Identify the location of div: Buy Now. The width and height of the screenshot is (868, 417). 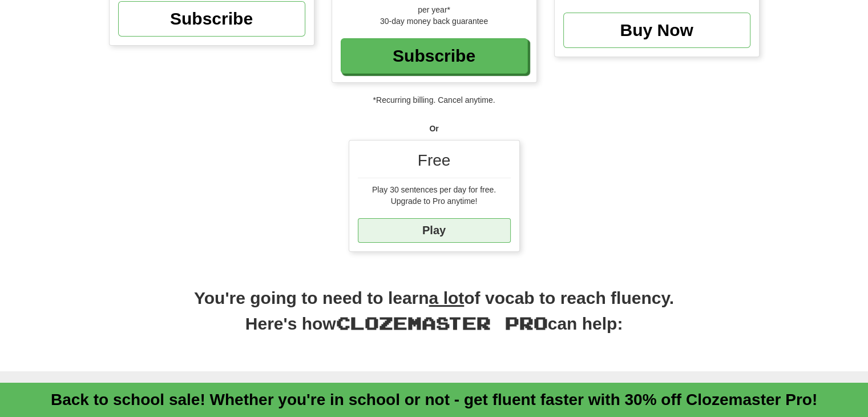
(657, 30).